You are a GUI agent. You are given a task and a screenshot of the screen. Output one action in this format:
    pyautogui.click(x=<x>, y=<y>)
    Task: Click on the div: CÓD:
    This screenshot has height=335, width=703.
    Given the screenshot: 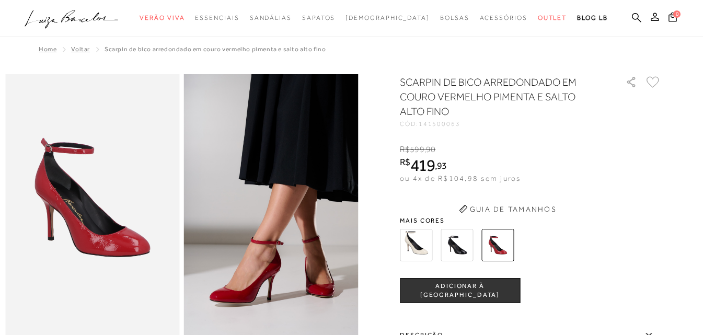 What is the action you would take?
    pyautogui.click(x=505, y=124)
    